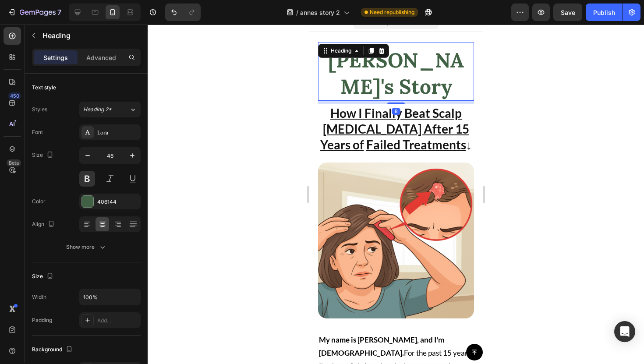 This screenshot has width=644, height=364. What do you see at coordinates (56, 57) in the screenshot?
I see `p: Settings` at bounding box center [56, 57].